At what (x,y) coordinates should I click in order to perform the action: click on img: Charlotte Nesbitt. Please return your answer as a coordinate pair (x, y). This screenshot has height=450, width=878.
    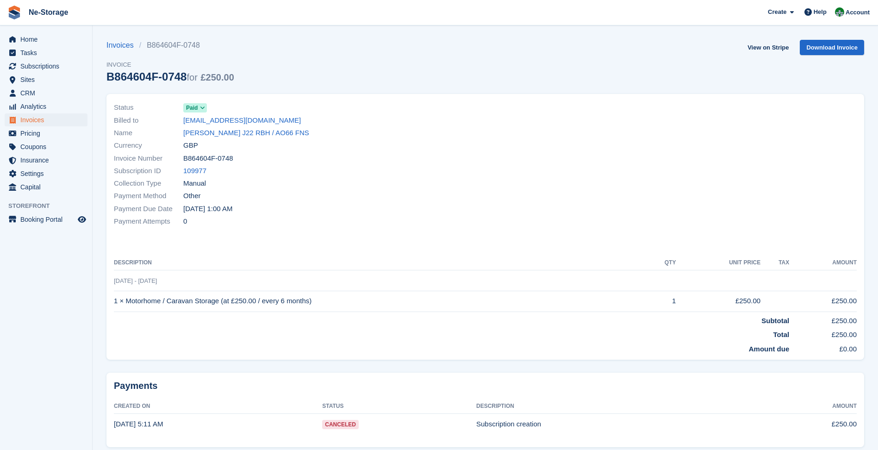
    Looking at the image, I should click on (840, 12).